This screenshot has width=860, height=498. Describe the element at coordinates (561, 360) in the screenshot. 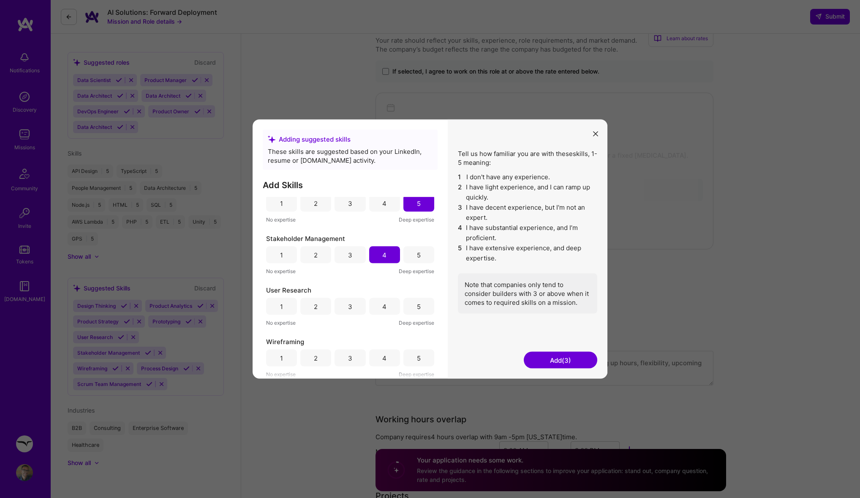

I see `button: Add(3)` at that location.